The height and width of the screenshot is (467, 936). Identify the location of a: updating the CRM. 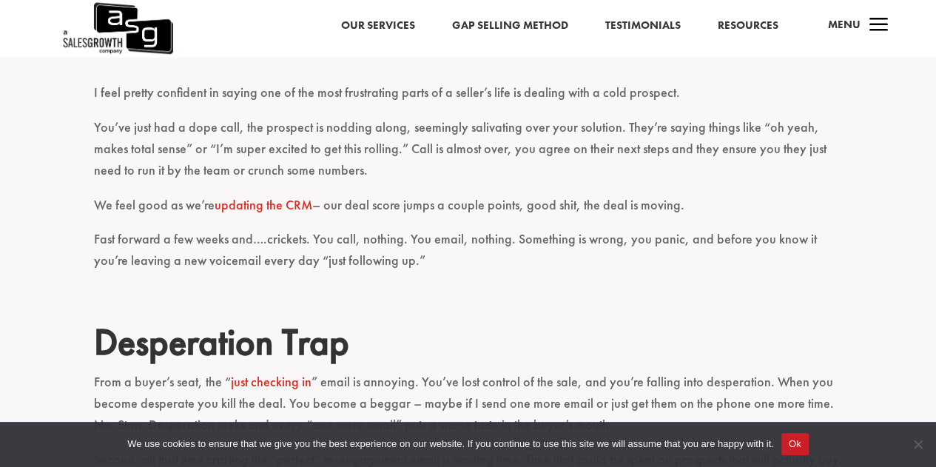
(264, 204).